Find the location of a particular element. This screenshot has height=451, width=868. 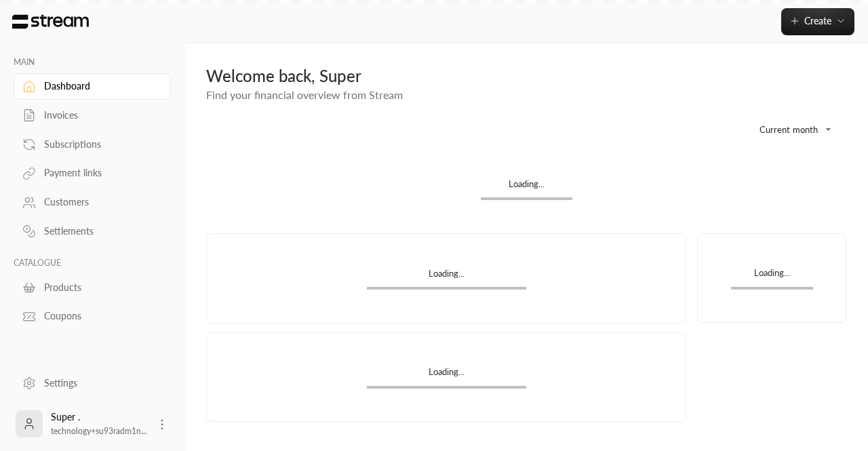

div: Payment links is located at coordinates (99, 173).